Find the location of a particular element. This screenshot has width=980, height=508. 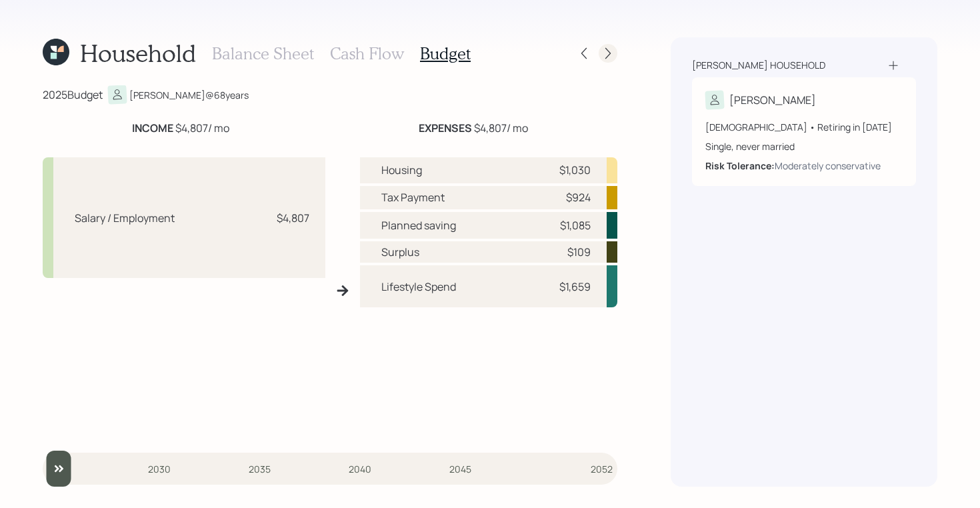

div: $1,659 is located at coordinates (574, 286).